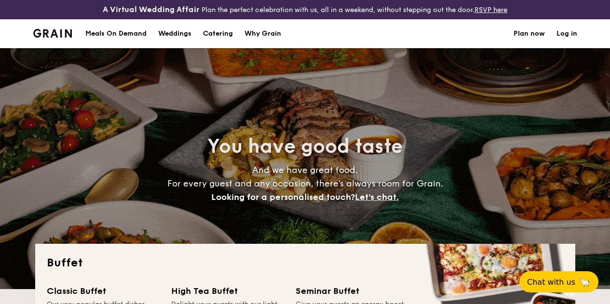 This screenshot has width=610, height=304. What do you see at coordinates (305, 184) in the screenshot?
I see `span: And we have great food. For every guest and any occasion, there’s always room for Grain.` at bounding box center [305, 184].